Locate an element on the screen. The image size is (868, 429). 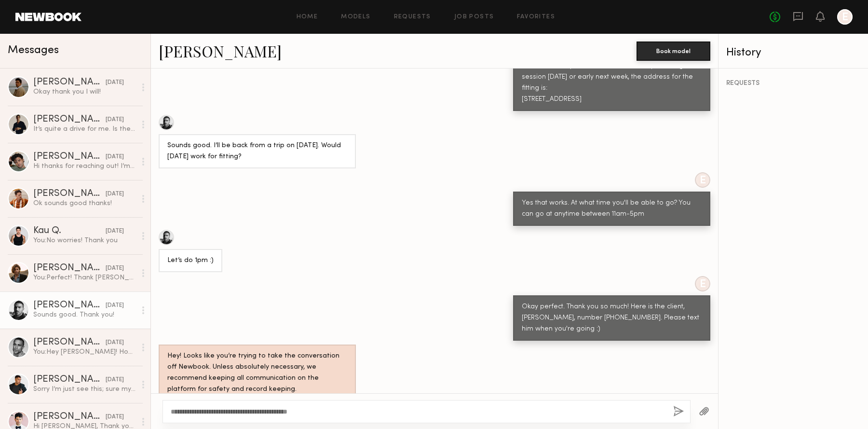
div: Sounds good. Thank you! is located at coordinates (84, 314).